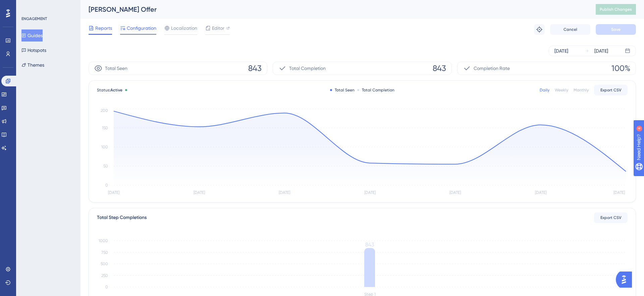 This screenshot has height=296, width=644. Describe the element at coordinates (106, 166) in the screenshot. I see `tspan: 50` at that location.